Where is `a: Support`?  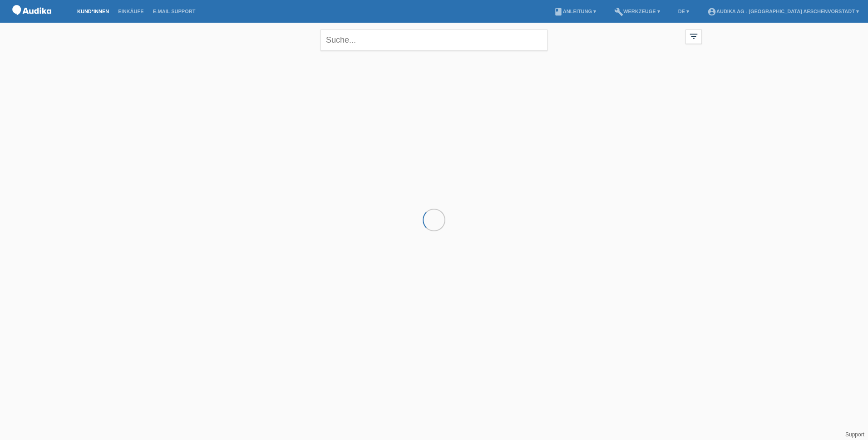 a: Support is located at coordinates (855, 434).